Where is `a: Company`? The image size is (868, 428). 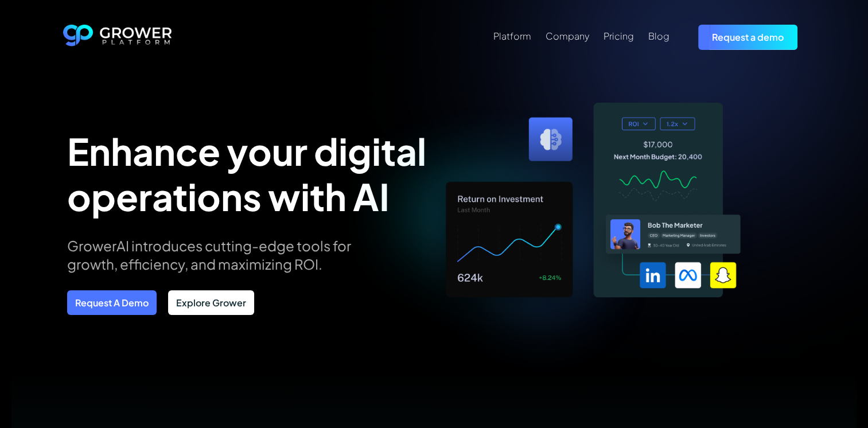
a: Company is located at coordinates (567, 36).